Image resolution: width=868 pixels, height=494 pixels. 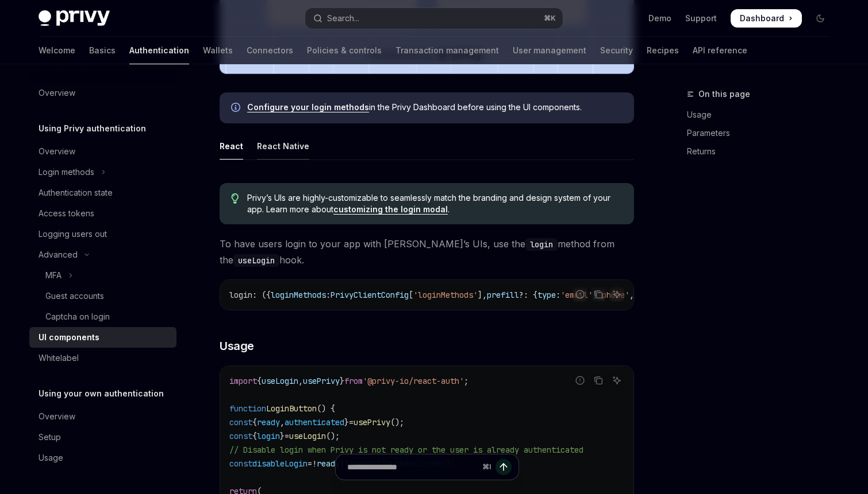 What do you see at coordinates (160, 51) in the screenshot?
I see `a: Authentication` at bounding box center [160, 51].